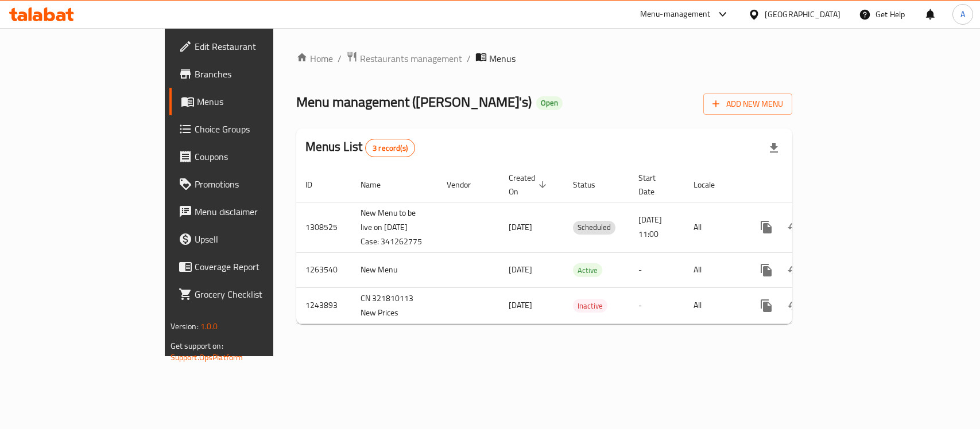 The width and height of the screenshot is (980, 429). What do you see at coordinates (590, 306) in the screenshot?
I see `span: Inactive` at bounding box center [590, 306].